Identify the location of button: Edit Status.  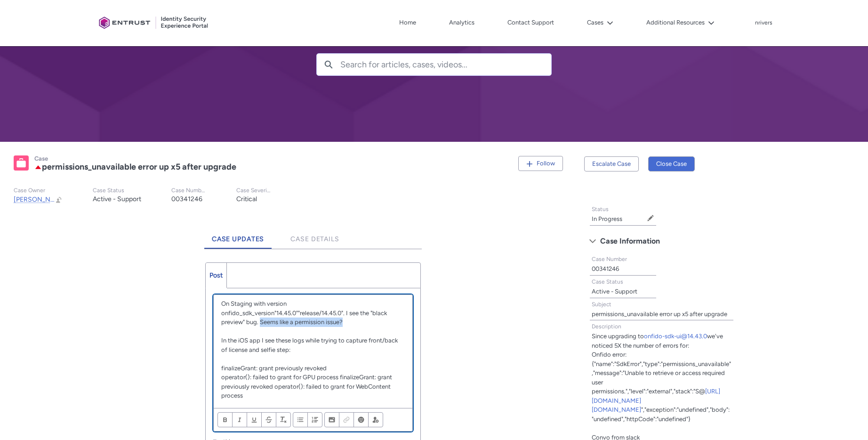
(651, 218).